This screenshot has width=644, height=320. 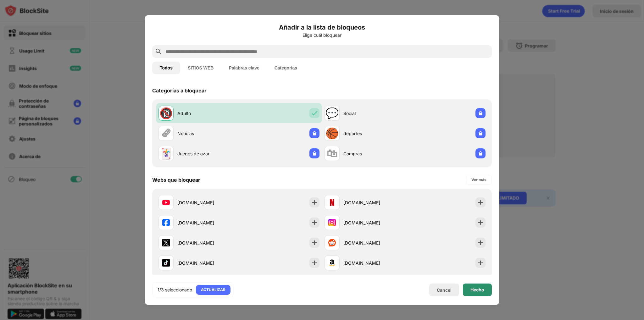 I want to click on div: Social, so click(x=374, y=113).